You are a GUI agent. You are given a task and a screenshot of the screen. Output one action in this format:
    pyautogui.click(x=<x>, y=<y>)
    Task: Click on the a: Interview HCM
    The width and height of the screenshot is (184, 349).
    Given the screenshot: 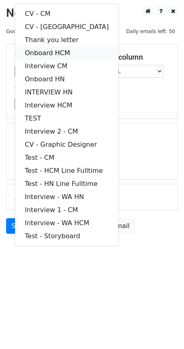 What is the action you would take?
    pyautogui.click(x=67, y=105)
    